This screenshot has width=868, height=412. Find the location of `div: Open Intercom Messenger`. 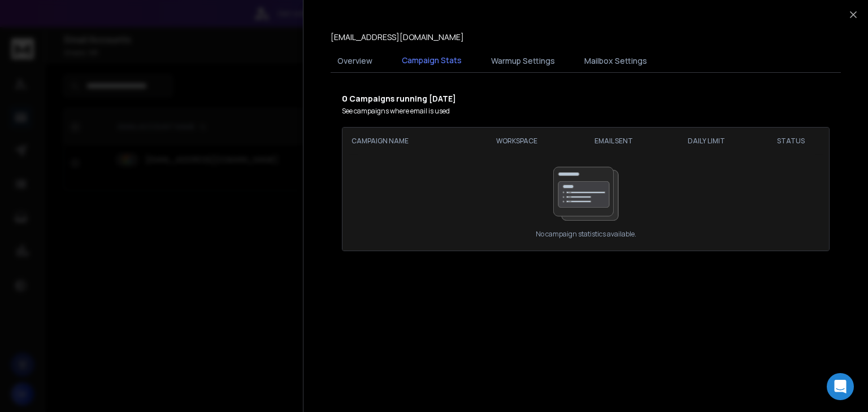

div: Open Intercom Messenger is located at coordinates (840, 387).